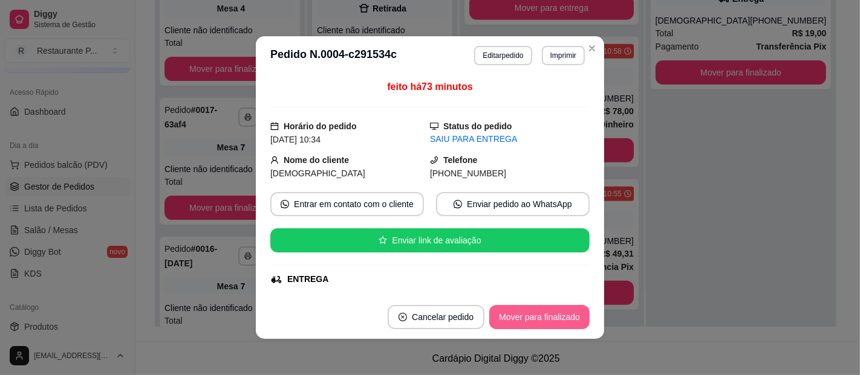 The width and height of the screenshot is (860, 375). I want to click on div: SAIU PARA ENTREGA, so click(510, 139).